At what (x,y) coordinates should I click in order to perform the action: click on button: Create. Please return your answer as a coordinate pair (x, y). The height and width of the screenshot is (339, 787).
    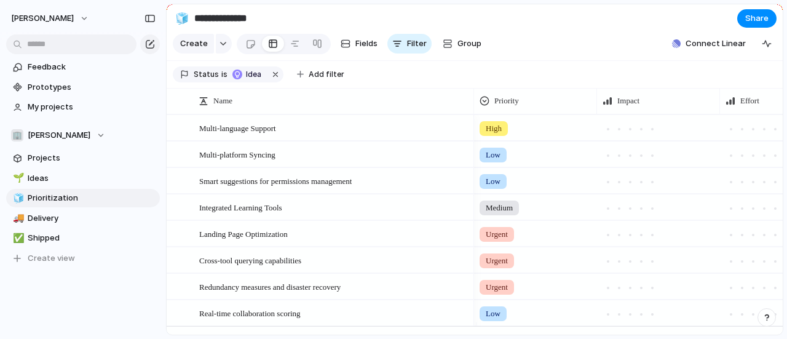
    Looking at the image, I should click on (193, 44).